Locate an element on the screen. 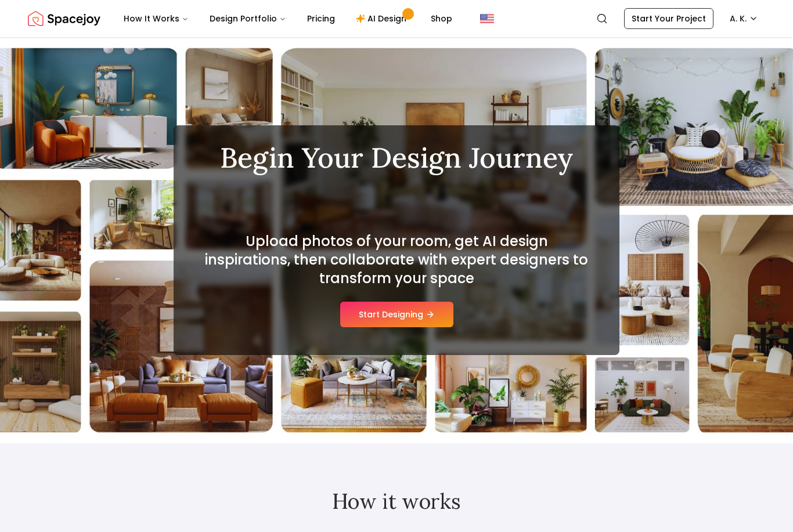 This screenshot has width=793, height=532. img: Spacejoy Logo is located at coordinates (64, 18).